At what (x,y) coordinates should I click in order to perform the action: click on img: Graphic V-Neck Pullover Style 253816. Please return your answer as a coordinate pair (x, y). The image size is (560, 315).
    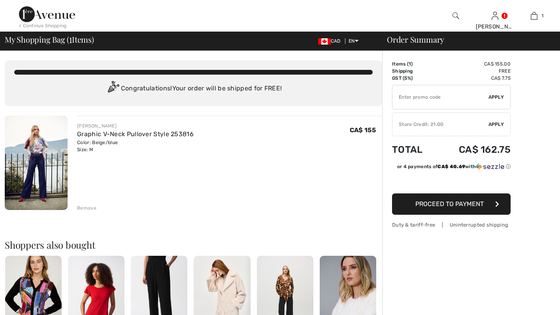
    Looking at the image, I should click on (36, 163).